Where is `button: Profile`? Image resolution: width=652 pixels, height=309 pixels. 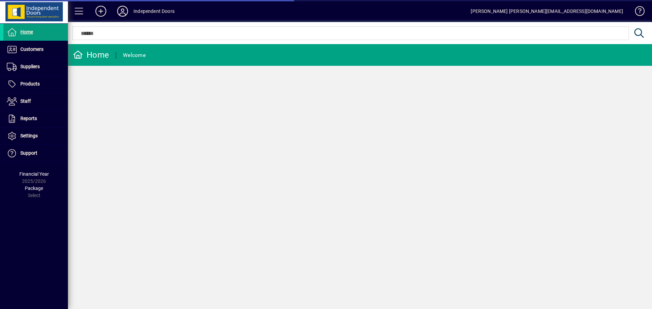
button: Profile is located at coordinates (123, 11).